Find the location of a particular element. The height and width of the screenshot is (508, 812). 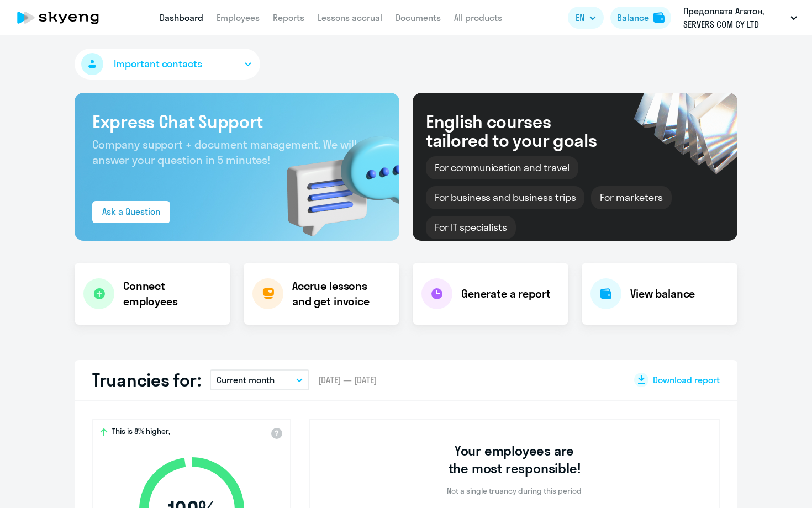

div: Ask a Question is located at coordinates (131, 212).